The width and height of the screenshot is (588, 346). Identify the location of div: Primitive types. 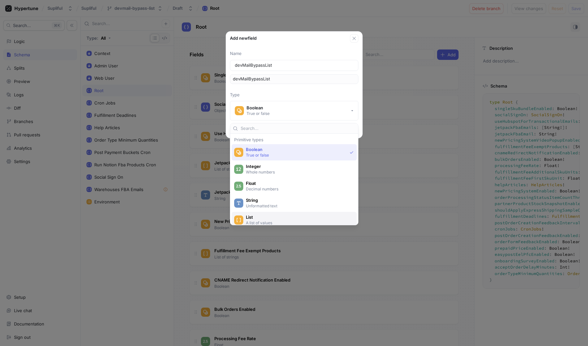
(294, 140).